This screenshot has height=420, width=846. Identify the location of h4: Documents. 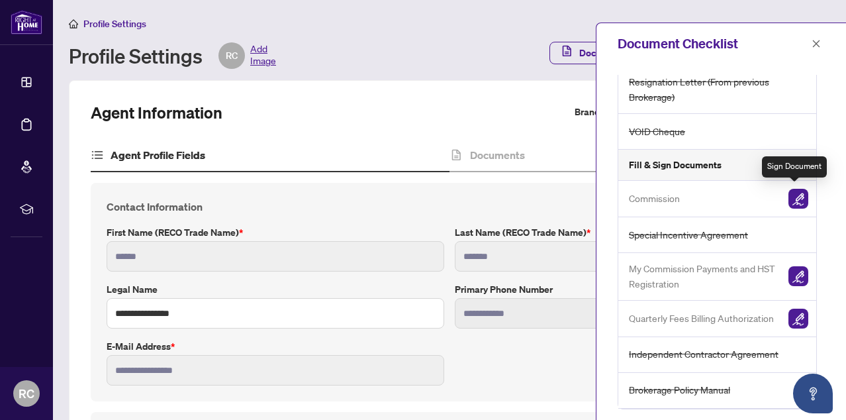
(497, 155).